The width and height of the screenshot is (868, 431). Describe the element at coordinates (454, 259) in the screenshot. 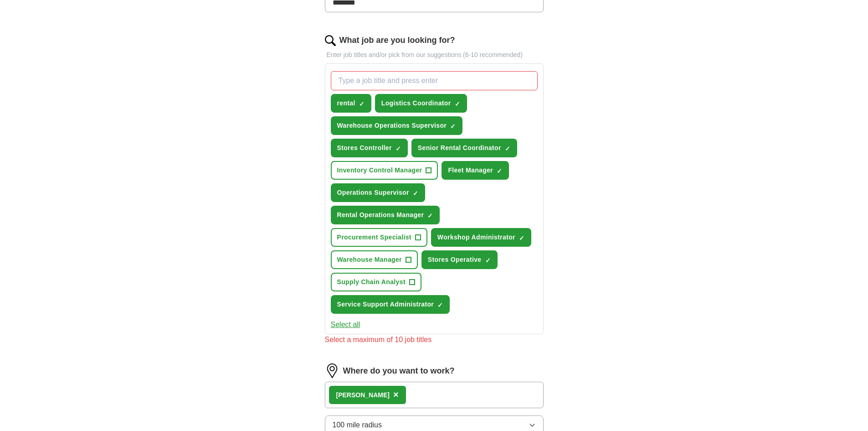

I see `span: Stores Operative` at that location.